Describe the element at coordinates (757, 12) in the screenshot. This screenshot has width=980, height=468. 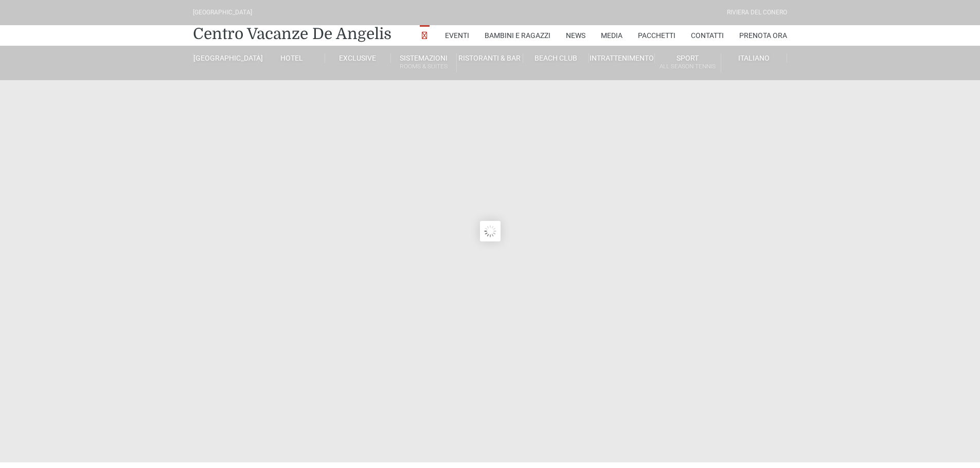
I see `div: Riviera Del Conero` at that location.